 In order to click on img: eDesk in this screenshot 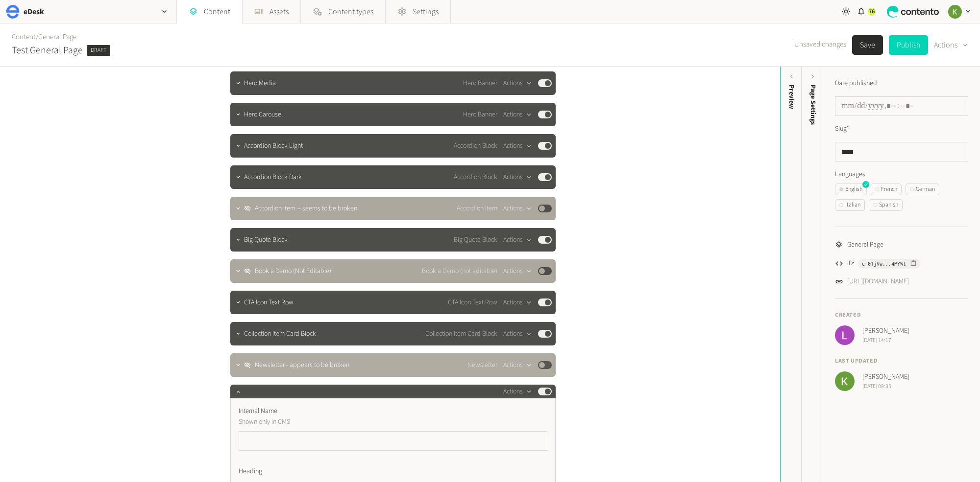, I will do `click(13, 12)`.